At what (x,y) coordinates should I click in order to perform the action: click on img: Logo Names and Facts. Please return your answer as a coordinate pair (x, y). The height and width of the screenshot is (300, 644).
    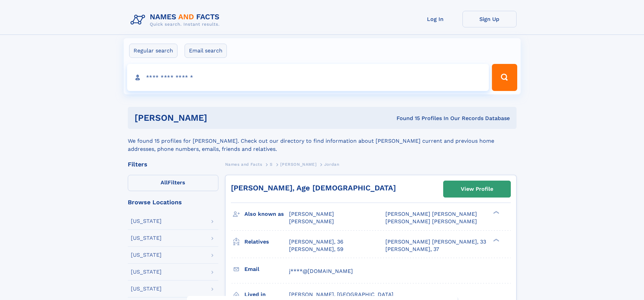
    Looking at the image, I should click on (176, 20).